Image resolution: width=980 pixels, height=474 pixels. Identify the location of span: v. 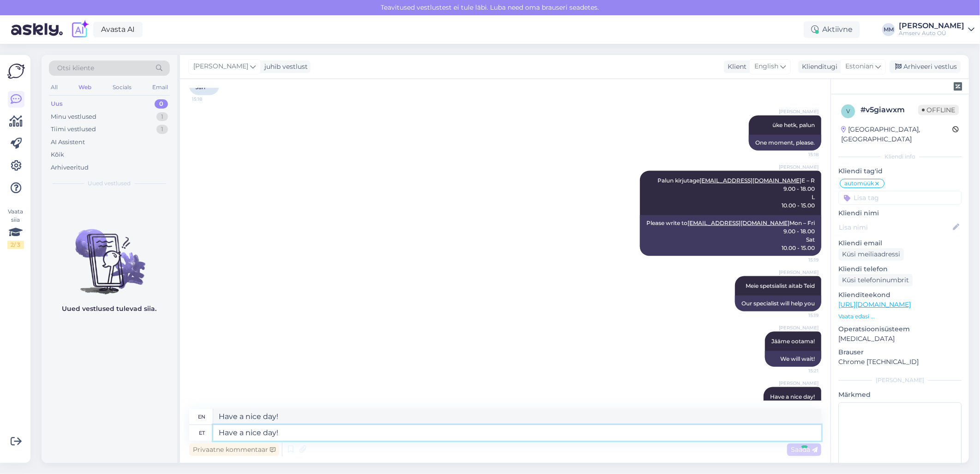
(848, 111).